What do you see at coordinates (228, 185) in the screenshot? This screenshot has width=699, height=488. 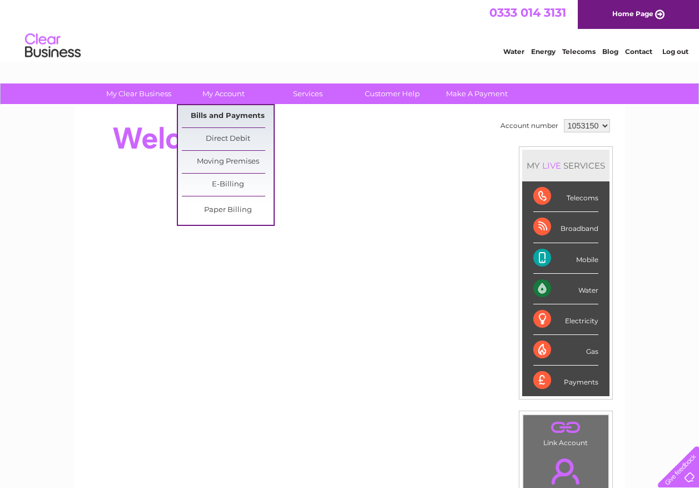 I see `a: E-Billing` at bounding box center [228, 185].